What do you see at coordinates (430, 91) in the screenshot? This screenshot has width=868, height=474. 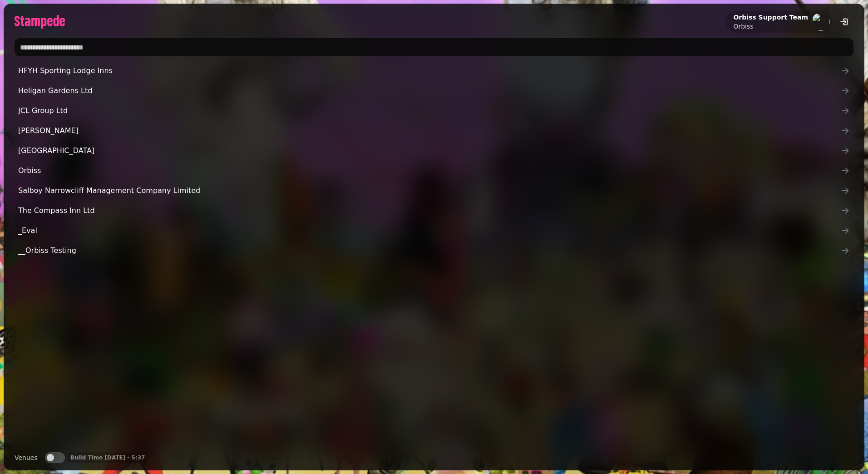 I see `span: Heligan Gardens Ltd` at bounding box center [430, 91].